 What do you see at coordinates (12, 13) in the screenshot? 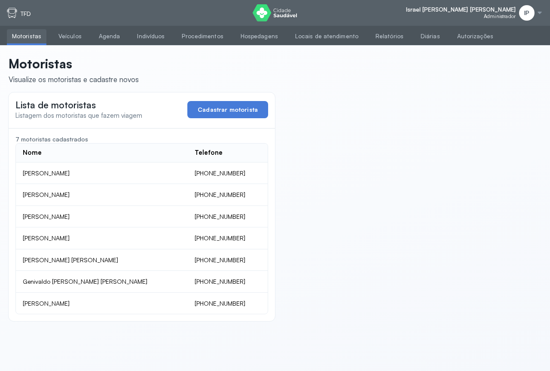
I see `img: tfd.svg` at bounding box center [12, 13].